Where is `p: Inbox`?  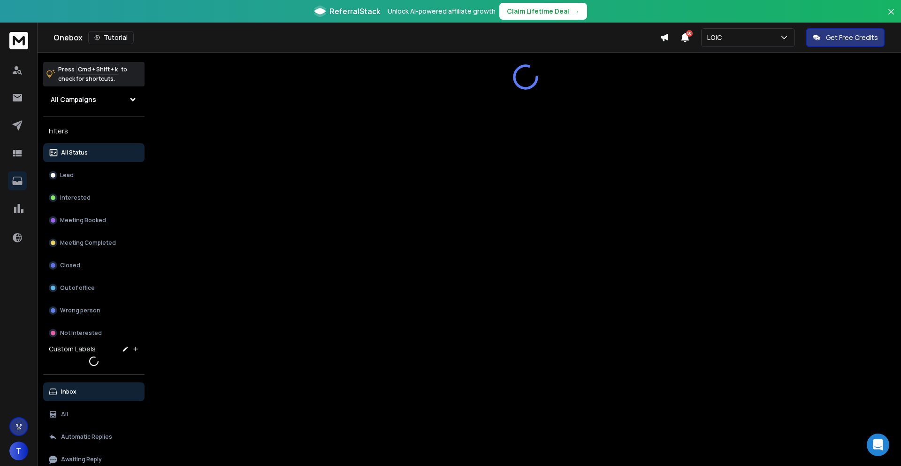
p: Inbox is located at coordinates (69, 391).